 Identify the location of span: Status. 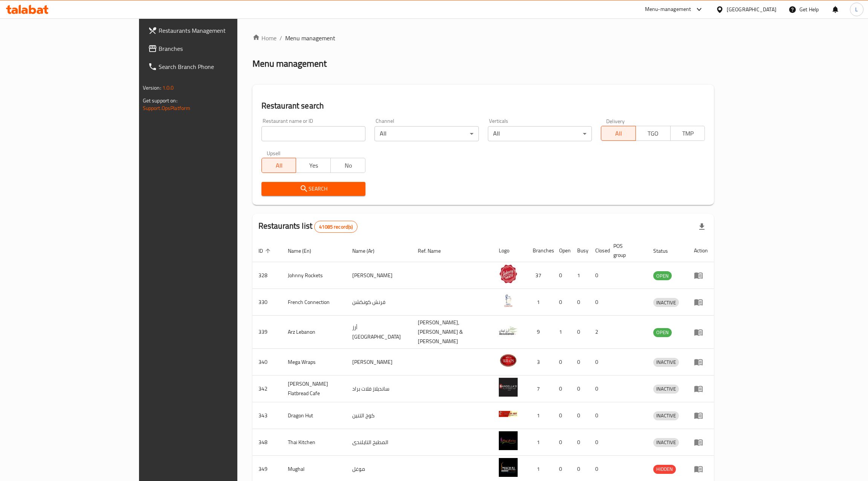
(665, 251).